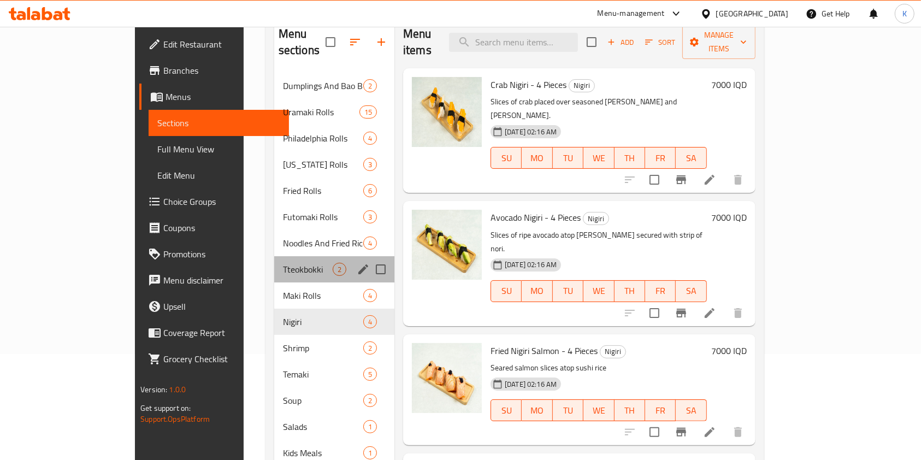 This screenshot has width=921, height=460. What do you see at coordinates (334, 374) in the screenshot?
I see `div: Temaki5` at bounding box center [334, 374].